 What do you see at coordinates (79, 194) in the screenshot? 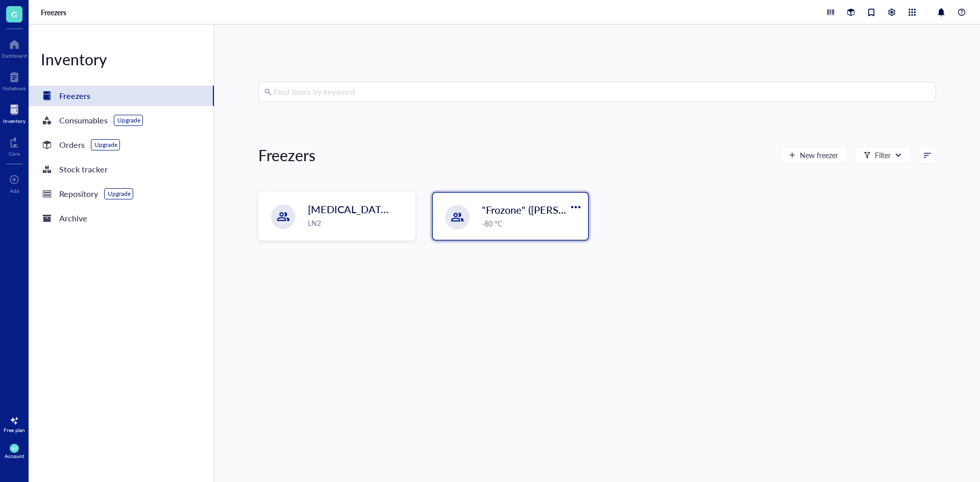
I see `div: Repository` at bounding box center [79, 194].